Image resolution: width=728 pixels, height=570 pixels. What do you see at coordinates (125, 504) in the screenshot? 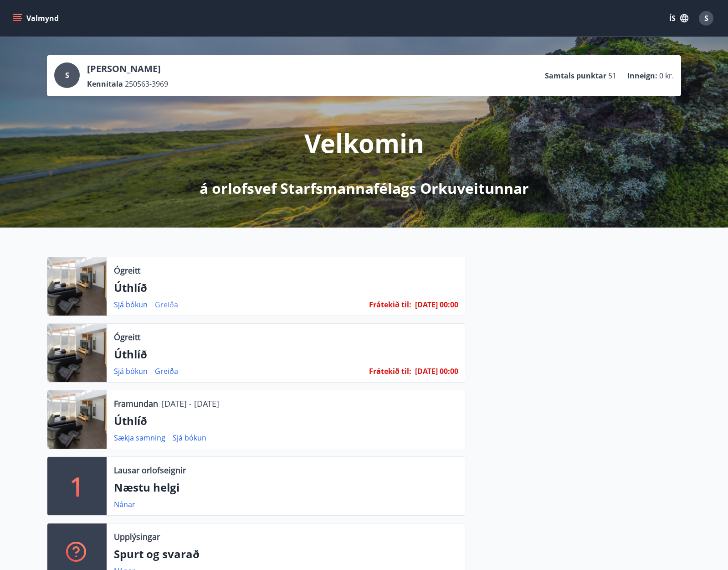
I see `a: Nánar` at bounding box center [125, 504].